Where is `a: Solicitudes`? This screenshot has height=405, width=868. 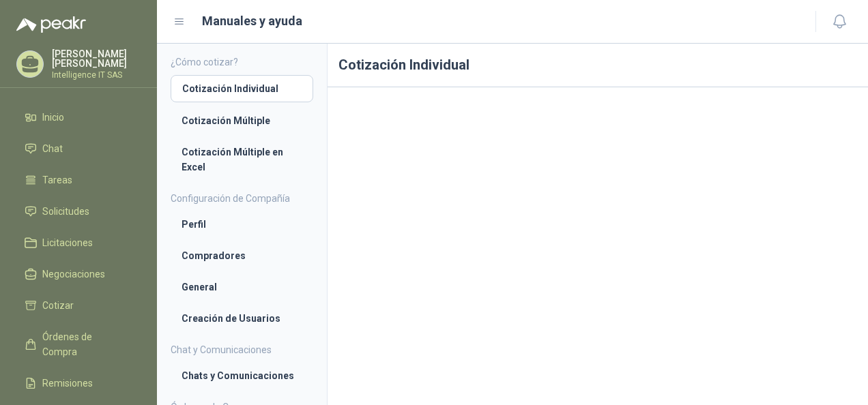
a: Solicitudes is located at coordinates (78, 212).